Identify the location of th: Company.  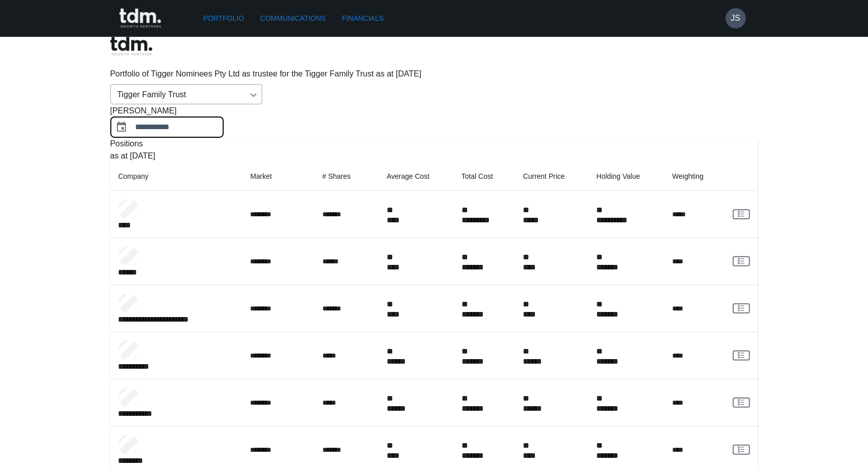
(176, 176).